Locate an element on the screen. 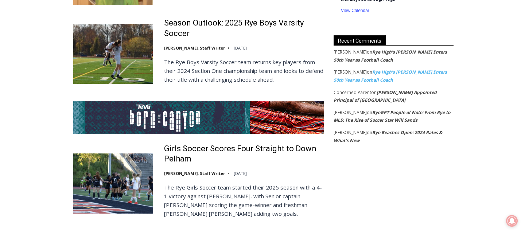 The height and width of the screenshot is (234, 525). img: Girls Soccer Scores Four Straight to Down Pelham is located at coordinates (113, 183).